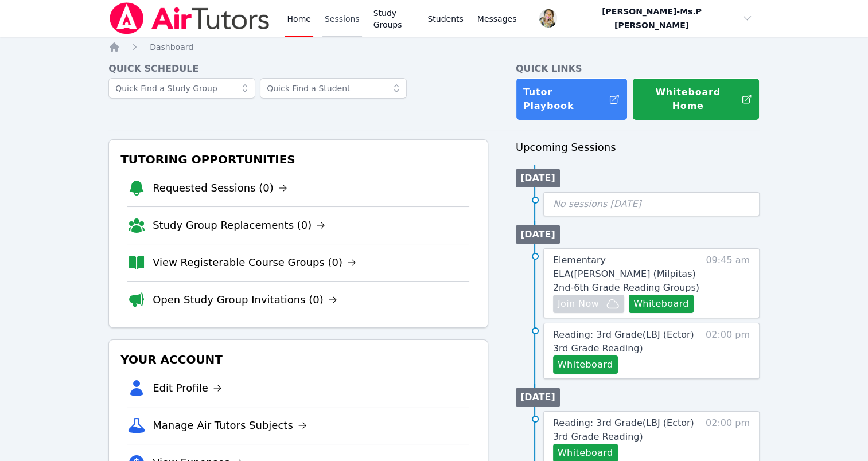 The width and height of the screenshot is (868, 461). What do you see at coordinates (245, 300) in the screenshot?
I see `a: Open Study Group Invitations (0)` at bounding box center [245, 300].